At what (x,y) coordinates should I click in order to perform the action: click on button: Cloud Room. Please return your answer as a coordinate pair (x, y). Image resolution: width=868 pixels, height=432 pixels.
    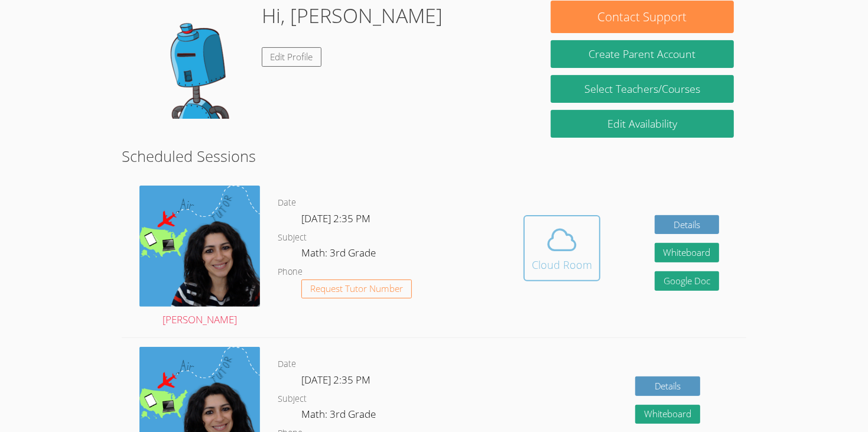
    Looking at the image, I should click on (562, 248).